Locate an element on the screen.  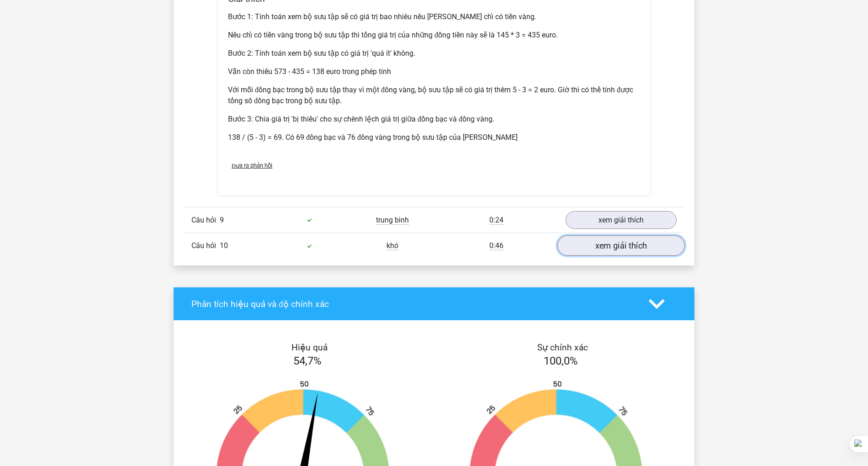
font: Bước 2: Tính toán xem bộ sưu tập có giá trị 'quá ít' không. is located at coordinates (322, 53).